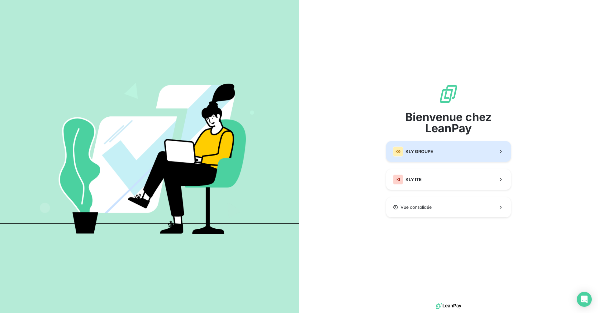  What do you see at coordinates (398, 180) in the screenshot?
I see `div: KI` at bounding box center [398, 180].